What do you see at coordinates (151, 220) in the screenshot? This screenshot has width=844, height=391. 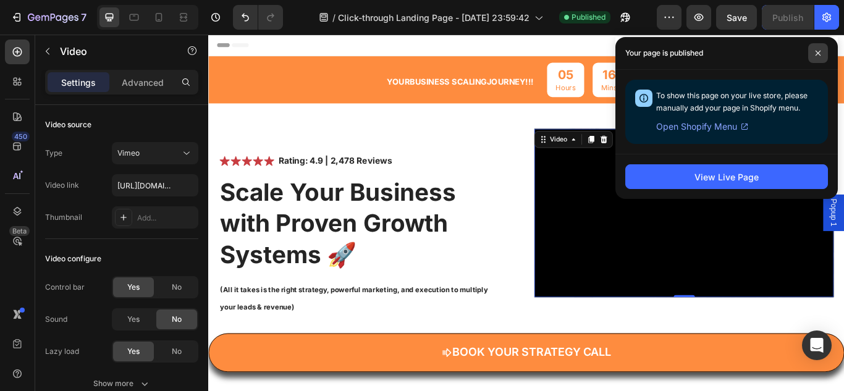 I see `strong: Scale Your Business with Proven Growth Systems 🚀` at bounding box center [151, 220].